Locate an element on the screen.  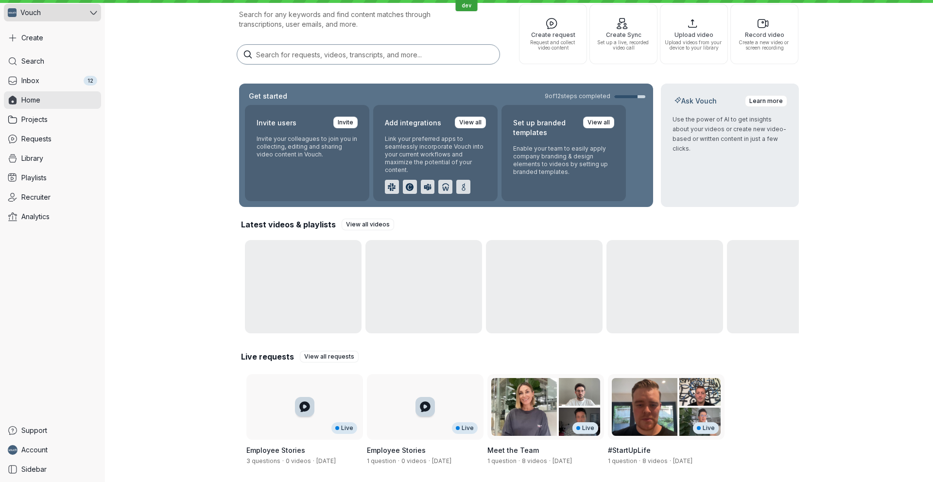
h2: Latest videos & playlists is located at coordinates (288, 225).